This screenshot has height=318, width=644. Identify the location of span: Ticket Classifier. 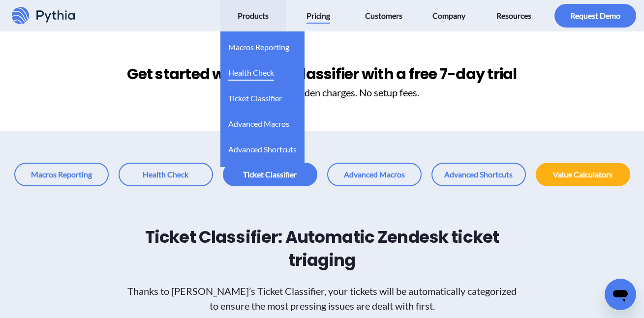
(255, 98).